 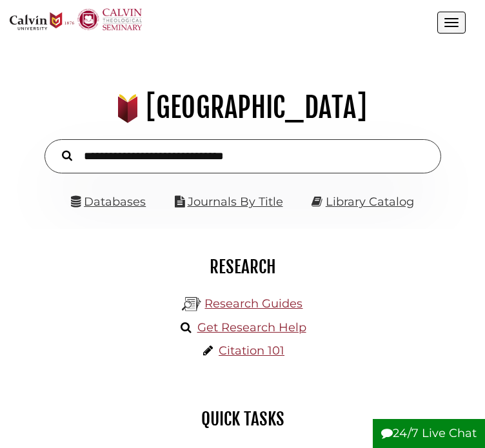 I want to click on h2: Quick Tasks, so click(x=242, y=419).